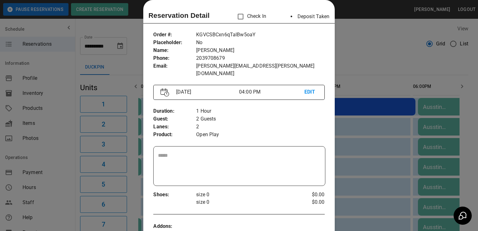  I want to click on p: EDIT, so click(311, 92).